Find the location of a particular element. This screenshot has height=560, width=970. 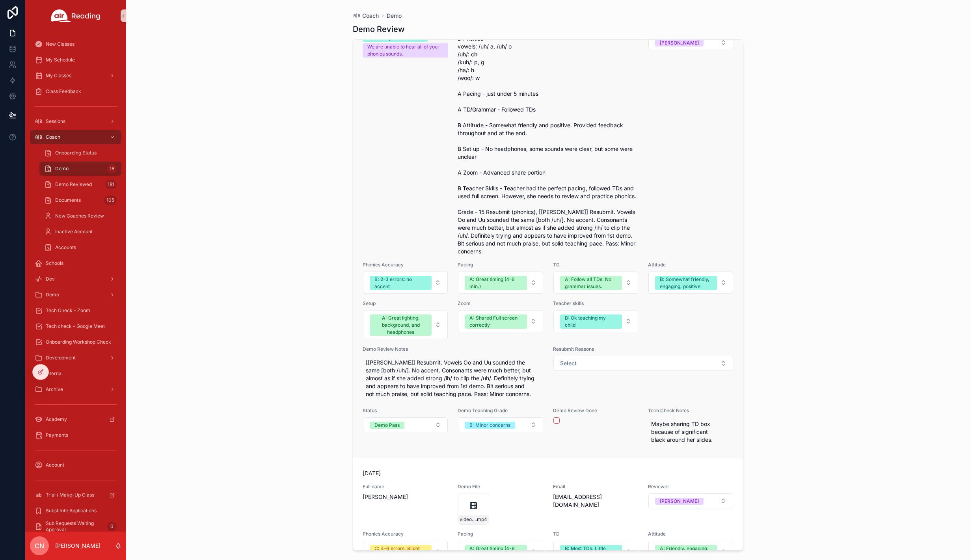

div: A: Friendly, engaging, and positive is located at coordinates (686, 552).